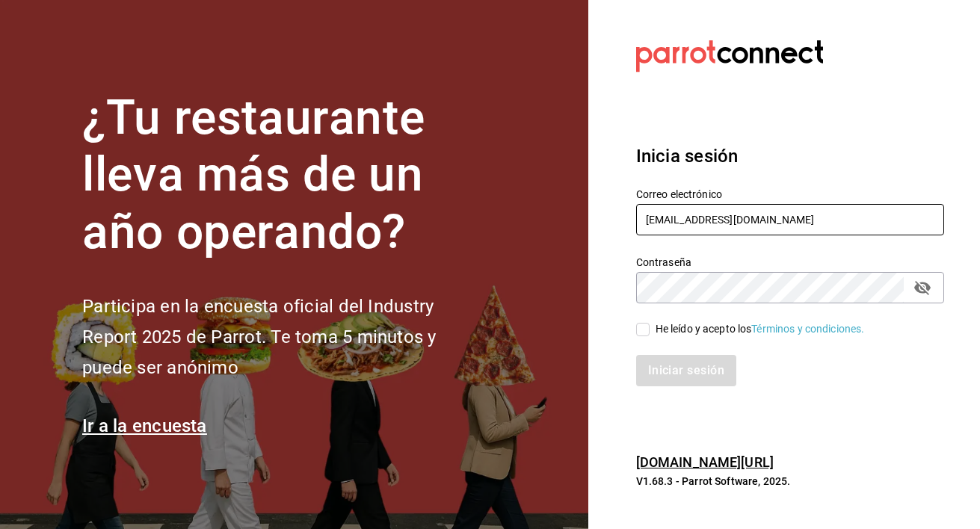 This screenshot has width=980, height=529. Describe the element at coordinates (284, 337) in the screenshot. I see `h2: Participa en la encuesta oficial del Industry Report 2025 de Parrot. Te toma 5 minutos y puede se...` at that location.